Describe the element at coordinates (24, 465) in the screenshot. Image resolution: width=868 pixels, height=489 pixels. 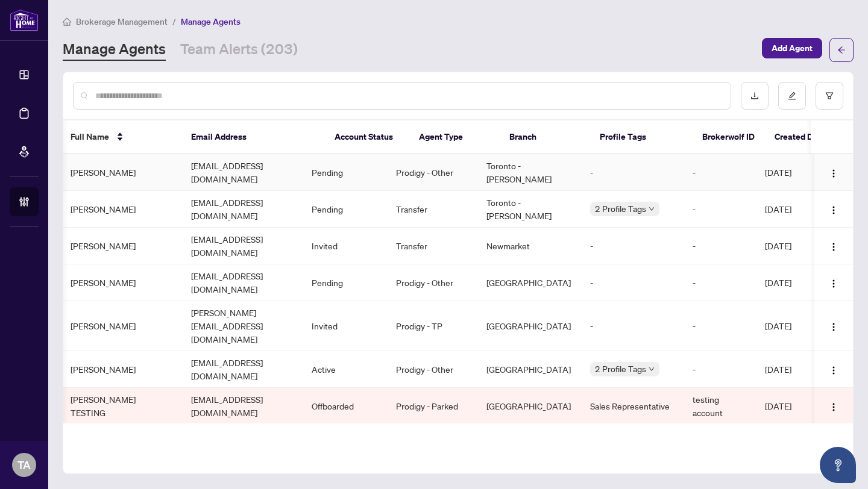
I see `span: TA` at that location.